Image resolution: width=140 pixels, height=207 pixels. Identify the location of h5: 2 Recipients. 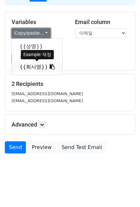
(70, 84).